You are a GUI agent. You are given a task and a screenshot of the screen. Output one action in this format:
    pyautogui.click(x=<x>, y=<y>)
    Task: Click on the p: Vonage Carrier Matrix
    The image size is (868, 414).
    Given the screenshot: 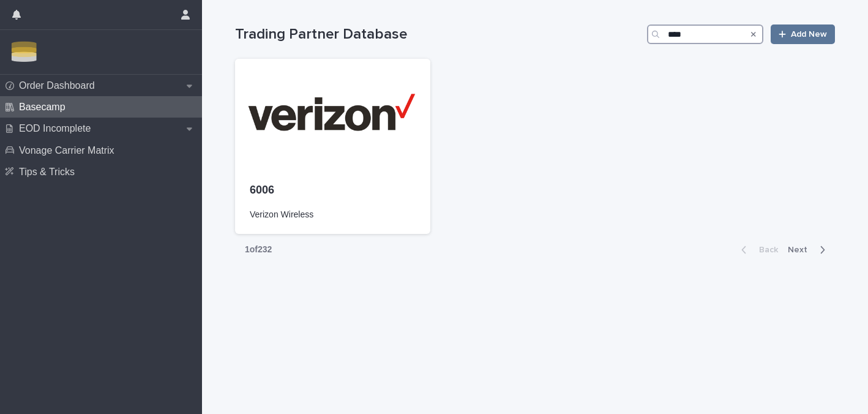 What is the action you would take?
    pyautogui.click(x=69, y=150)
    